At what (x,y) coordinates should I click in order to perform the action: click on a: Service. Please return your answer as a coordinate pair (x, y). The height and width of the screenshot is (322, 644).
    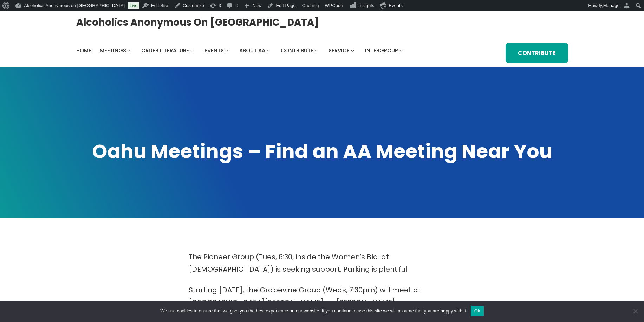
    Looking at the image, I should click on (339, 51).